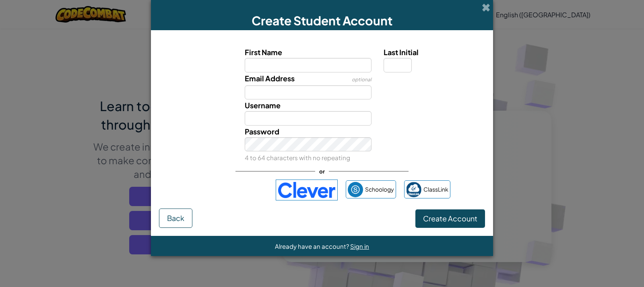 The image size is (644, 287). I want to click on span: Already have an account?, so click(312, 246).